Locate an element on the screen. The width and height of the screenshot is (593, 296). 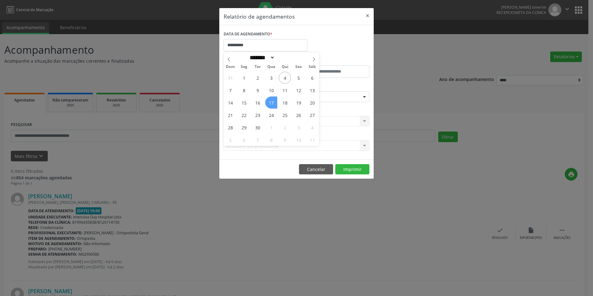
select: Month is located at coordinates (261, 57).